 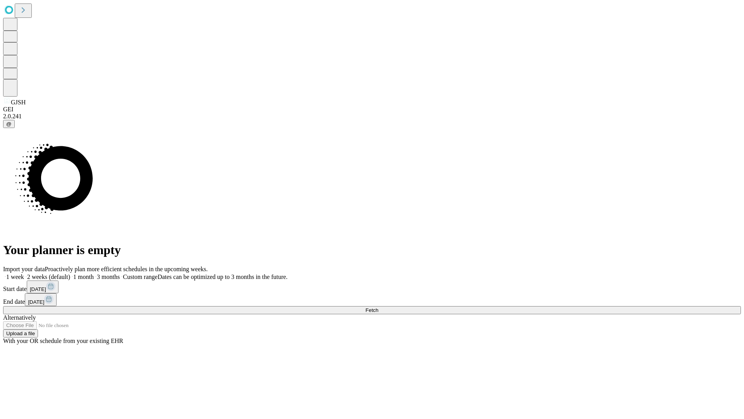 I want to click on span: Fetch, so click(x=372, y=310).